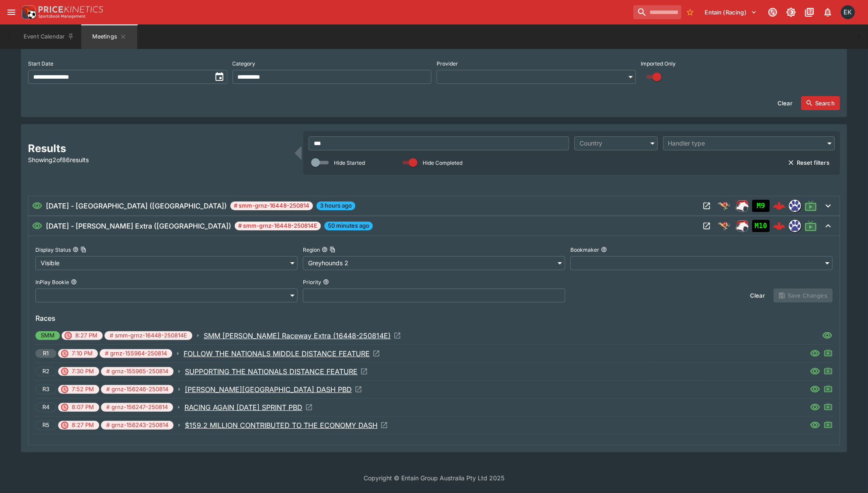 Image resolution: width=868 pixels, height=493 pixels. What do you see at coordinates (848, 12) in the screenshot?
I see `div: Emily Kim` at bounding box center [848, 12].